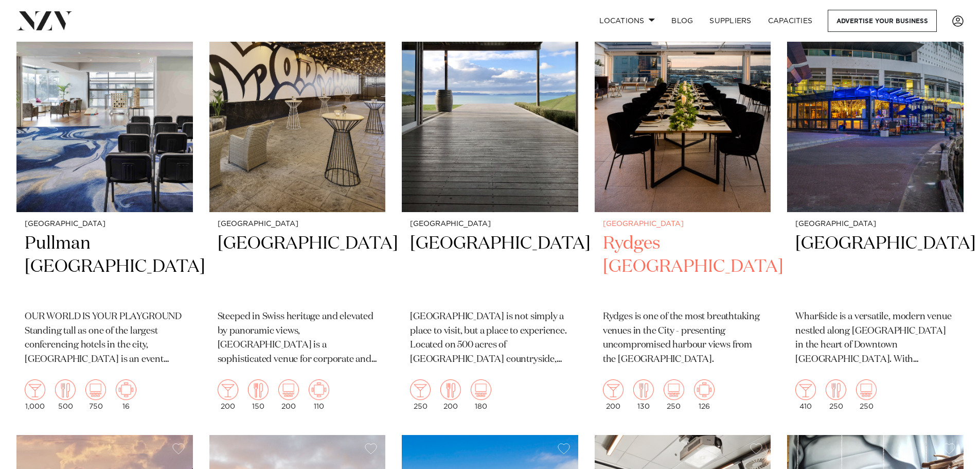 The width and height of the screenshot is (980, 469). Describe the element at coordinates (730, 20) in the screenshot. I see `a: SUPPLIERS` at that location.